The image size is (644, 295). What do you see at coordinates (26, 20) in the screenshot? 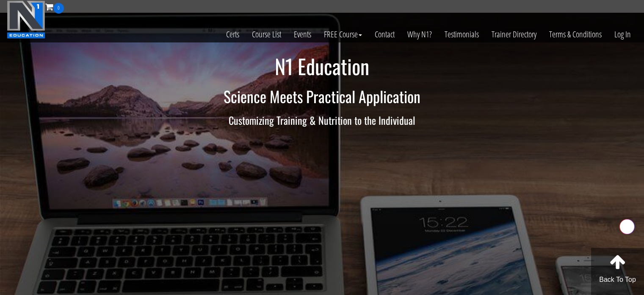
I see `img: n1-education` at bounding box center [26, 20].